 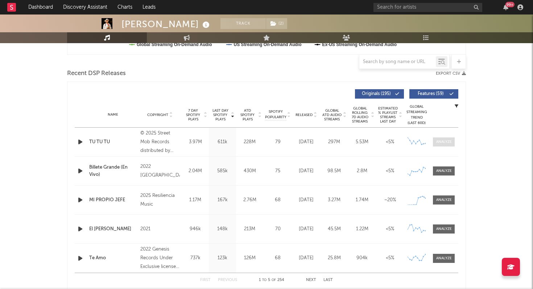 What do you see at coordinates (362, 229) in the screenshot?
I see `div: 1.22M` at bounding box center [362, 229].